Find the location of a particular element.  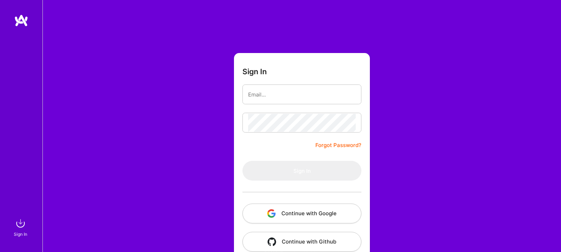

div: Sign In is located at coordinates (21, 234).